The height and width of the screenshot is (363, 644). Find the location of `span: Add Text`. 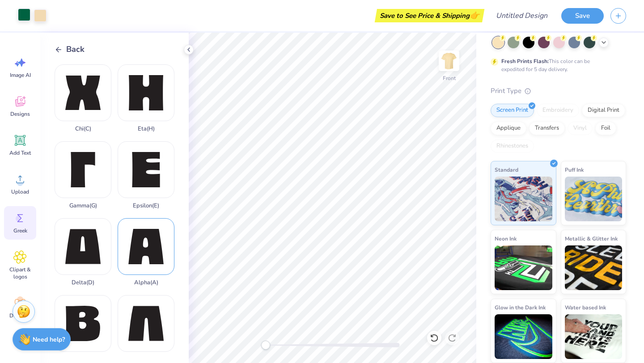

span: Add Text is located at coordinates (20, 153).